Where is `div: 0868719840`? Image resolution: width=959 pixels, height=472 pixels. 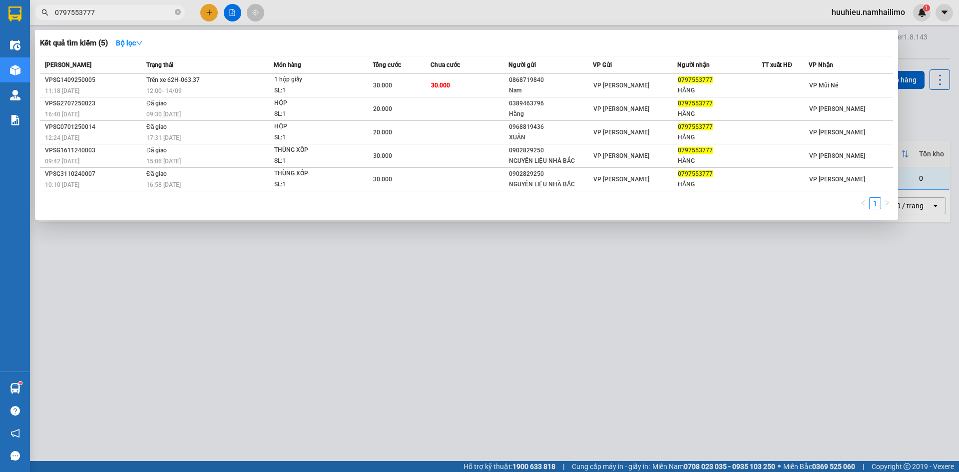 div: 0868719840 is located at coordinates (550, 80).